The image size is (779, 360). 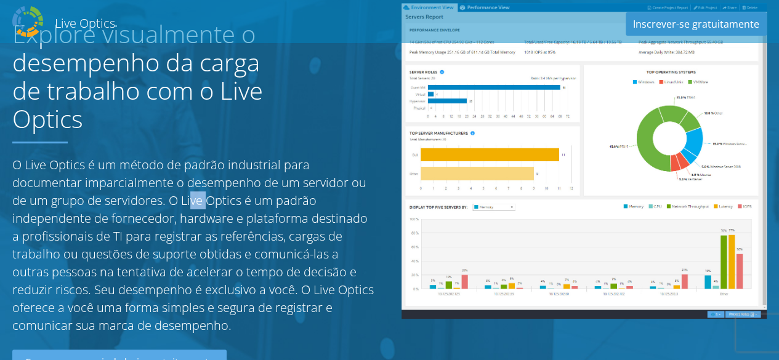 I want to click on a: Inscrever-se gratuitamente, so click(x=696, y=24).